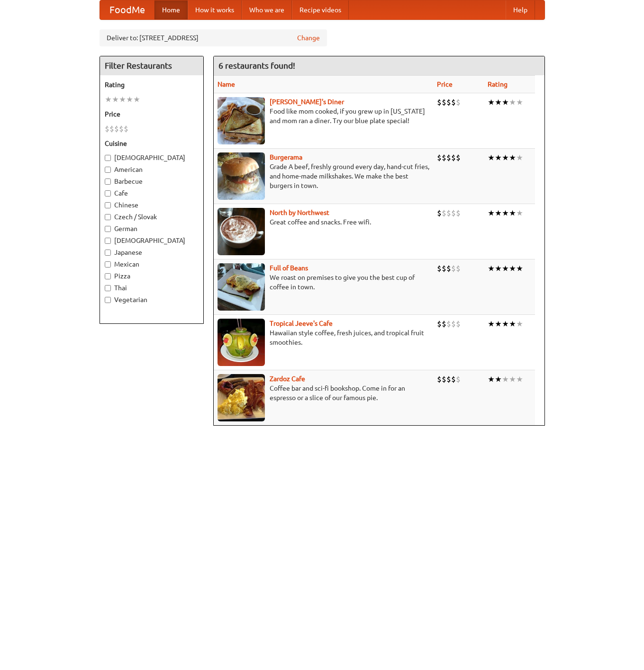 The height and width of the screenshot is (670, 644). I want to click on input: Mexican, so click(108, 264).